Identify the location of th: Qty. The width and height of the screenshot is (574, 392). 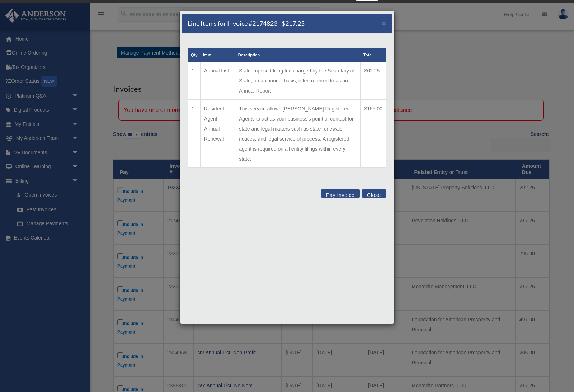
(194, 55).